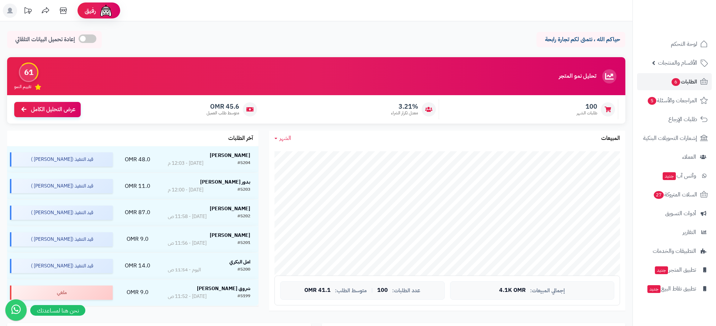 The height and width of the screenshot is (326, 716). Describe the element at coordinates (244, 297) in the screenshot. I see `div: #5199` at that location.